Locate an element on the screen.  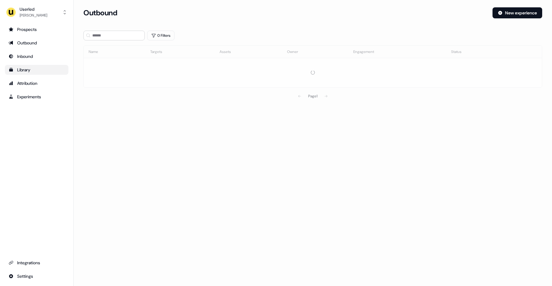
a: Go to templates is located at coordinates (36, 70).